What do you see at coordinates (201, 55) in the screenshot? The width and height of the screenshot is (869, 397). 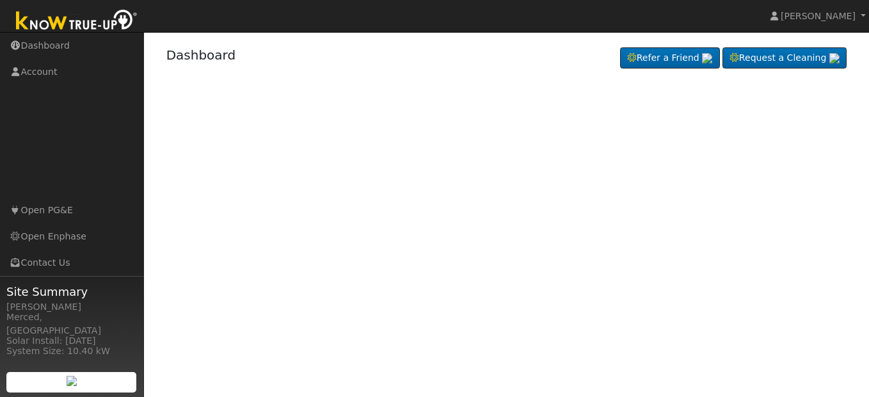 I see `a: Dashboard` at bounding box center [201, 55].